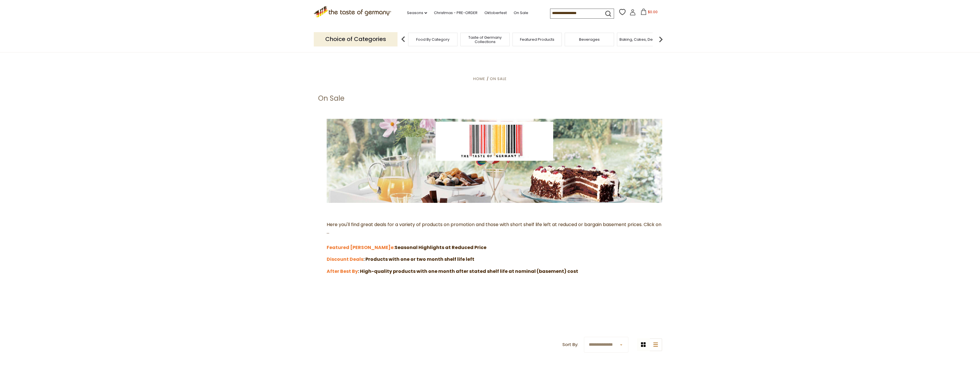 The height and width of the screenshot is (377, 980). Describe the element at coordinates (433, 39) in the screenshot. I see `a: Food By Category` at that location.